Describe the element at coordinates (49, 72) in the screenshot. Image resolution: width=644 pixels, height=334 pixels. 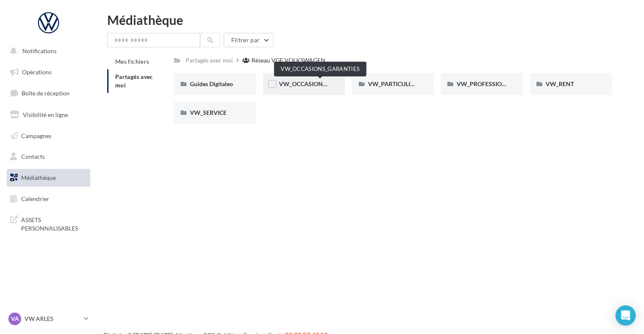
I see `a: Opérations` at that location.